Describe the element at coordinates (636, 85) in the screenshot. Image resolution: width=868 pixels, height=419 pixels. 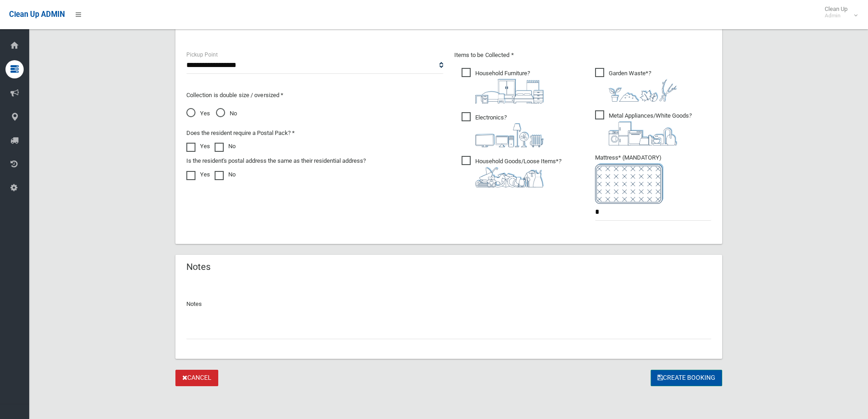
I see `span: Garden Waste*` at that location.